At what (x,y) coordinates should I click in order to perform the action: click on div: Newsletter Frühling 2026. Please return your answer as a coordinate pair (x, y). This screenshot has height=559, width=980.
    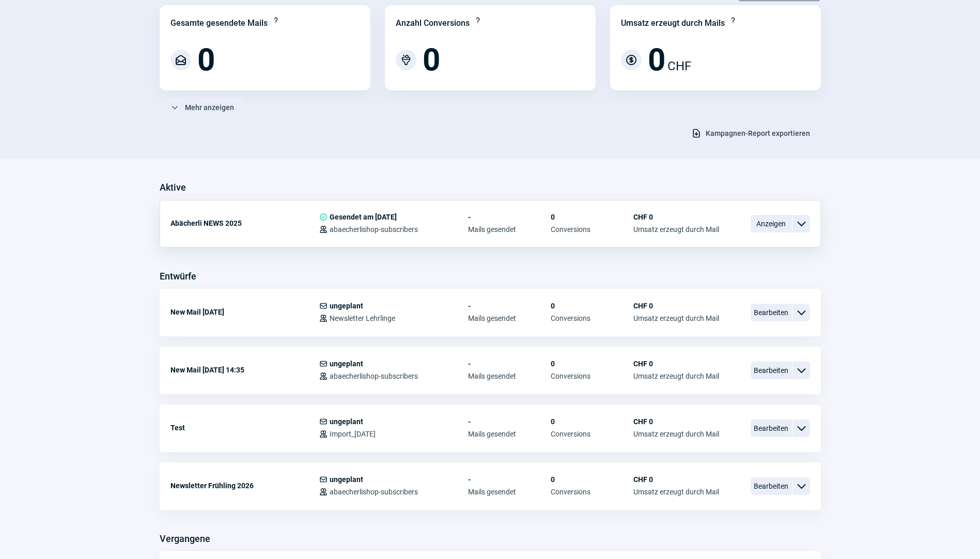
    Looking at the image, I should click on (245, 486).